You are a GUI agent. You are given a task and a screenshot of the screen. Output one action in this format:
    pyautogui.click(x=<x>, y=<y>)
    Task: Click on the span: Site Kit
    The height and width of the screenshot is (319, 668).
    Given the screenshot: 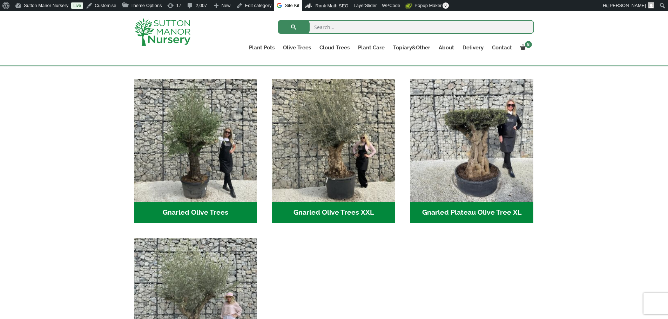 What is the action you would take?
    pyautogui.click(x=292, y=5)
    